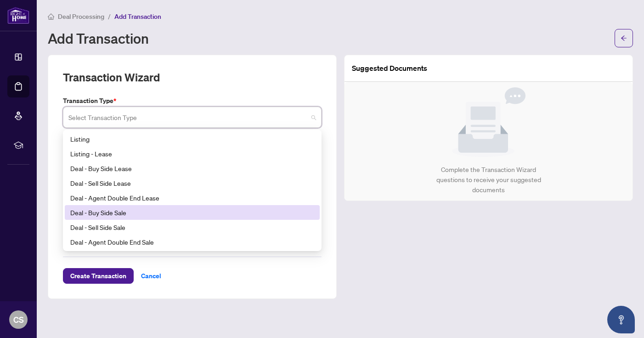 This screenshot has height=338, width=644. I want to click on div: Deal - Buy Side Lease, so click(192, 169).